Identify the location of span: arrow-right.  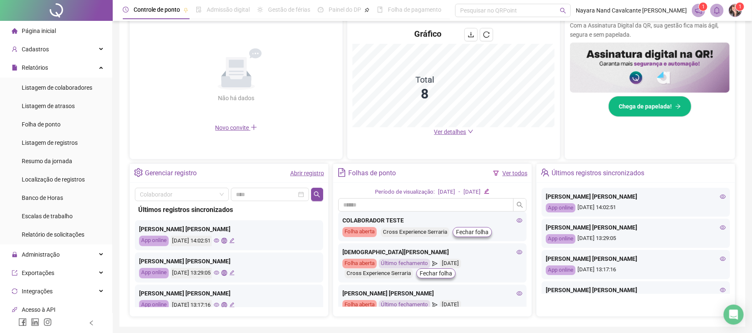
(678, 106).